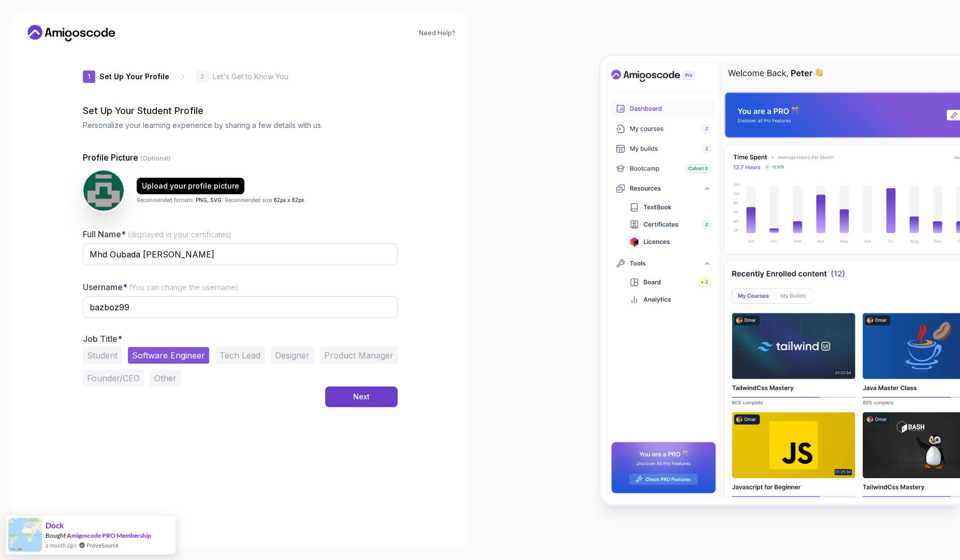 This screenshot has height=560, width=960. I want to click on div: Upload your profile picture, so click(190, 186).